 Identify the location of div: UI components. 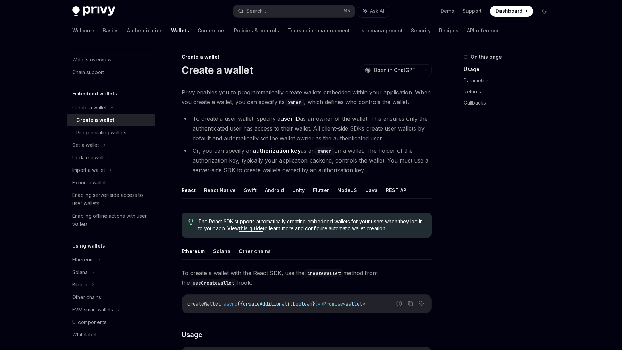
(89, 322).